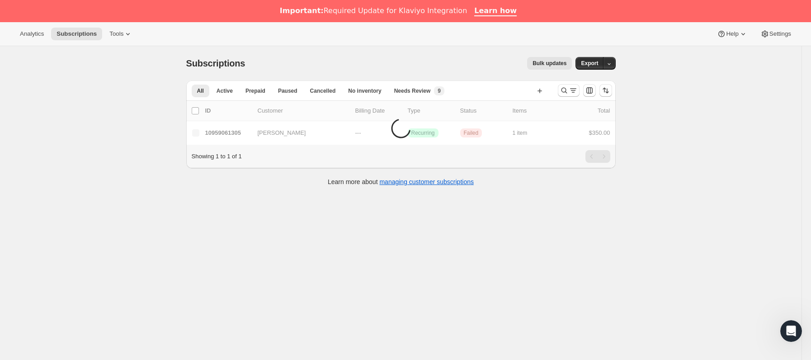 Image resolution: width=811 pixels, height=360 pixels. I want to click on div: Required Update for Klaviyo Integration, so click(373, 11).